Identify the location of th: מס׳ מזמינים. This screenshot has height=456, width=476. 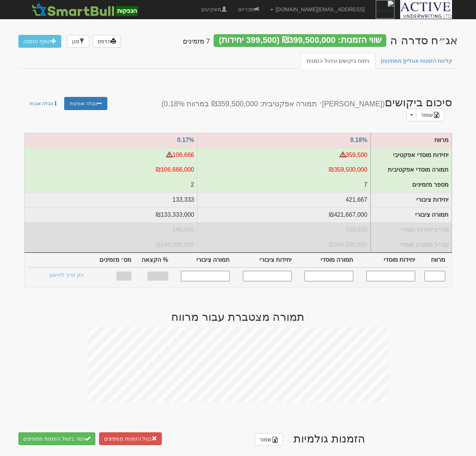
(113, 261).